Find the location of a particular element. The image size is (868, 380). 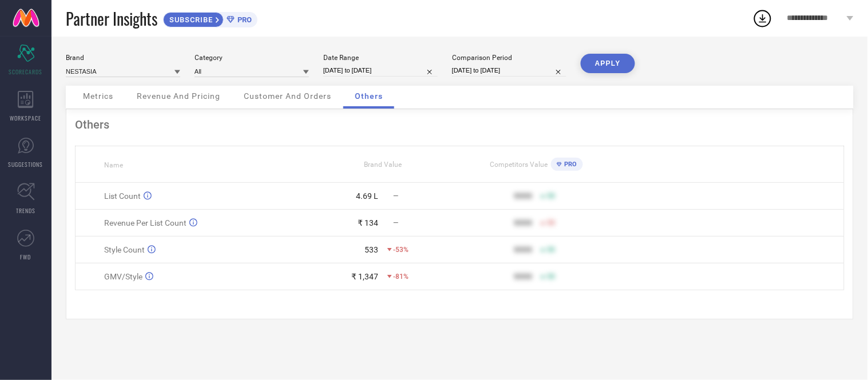

span: -81% is located at coordinates (401, 276).